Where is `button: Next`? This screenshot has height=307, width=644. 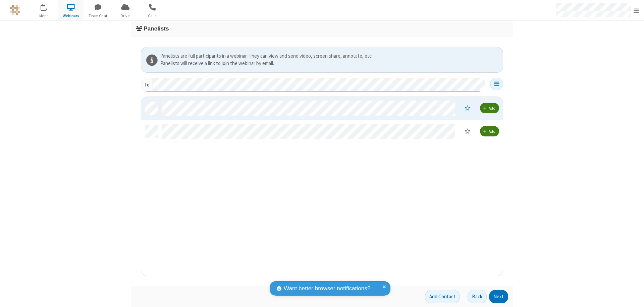
button: Next is located at coordinates (498, 297).